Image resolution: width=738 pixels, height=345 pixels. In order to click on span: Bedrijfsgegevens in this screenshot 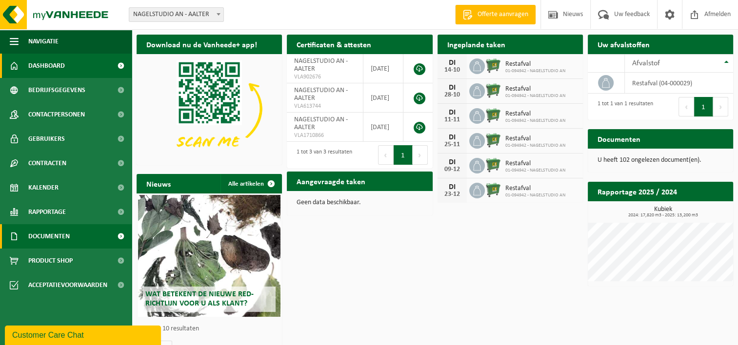, I will do `click(57, 90)`.